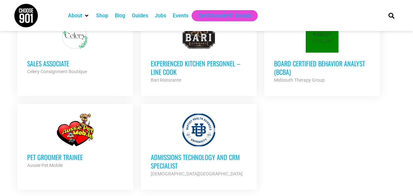 The width and height of the screenshot is (413, 196). What do you see at coordinates (180, 16) in the screenshot?
I see `a: Events` at bounding box center [180, 16].